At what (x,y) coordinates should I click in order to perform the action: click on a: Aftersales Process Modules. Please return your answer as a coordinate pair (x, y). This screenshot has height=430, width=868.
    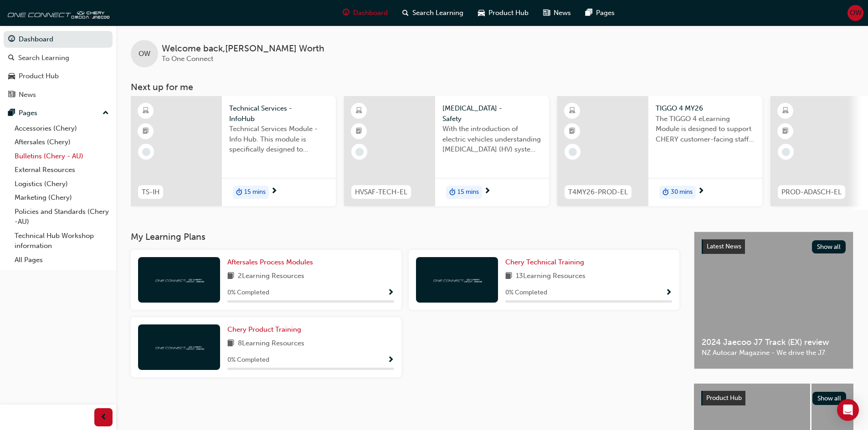
    Looking at the image, I should click on (272, 263).